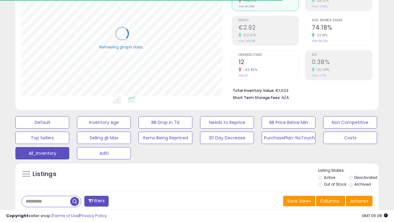 The image size is (394, 222). I want to click on button: Selling @ Max, so click(104, 138).